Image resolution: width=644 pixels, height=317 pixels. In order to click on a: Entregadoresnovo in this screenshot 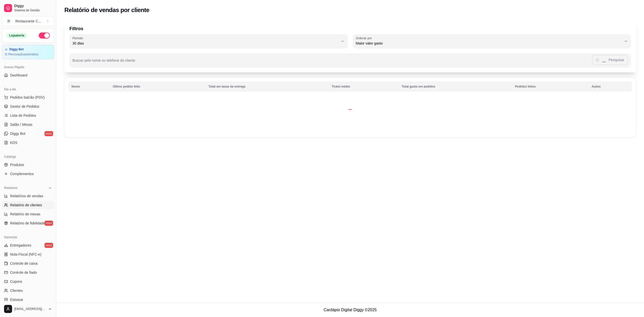, I will do `click(28, 245)`.